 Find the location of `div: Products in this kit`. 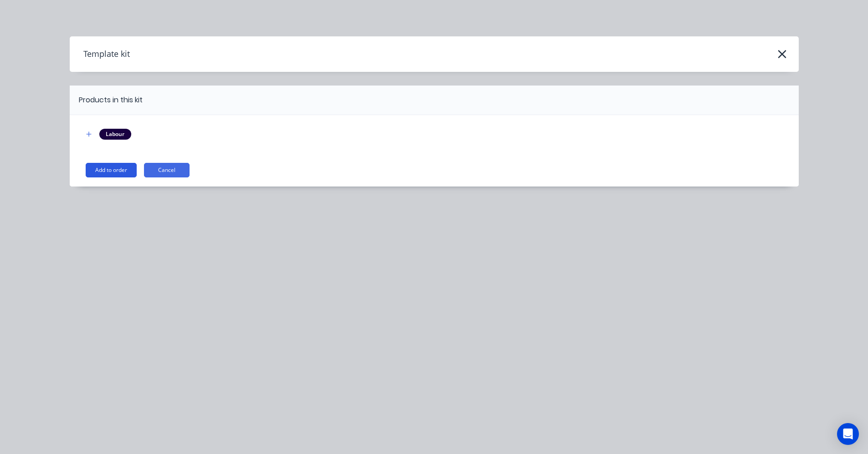

div: Products in this kit is located at coordinates (111, 100).